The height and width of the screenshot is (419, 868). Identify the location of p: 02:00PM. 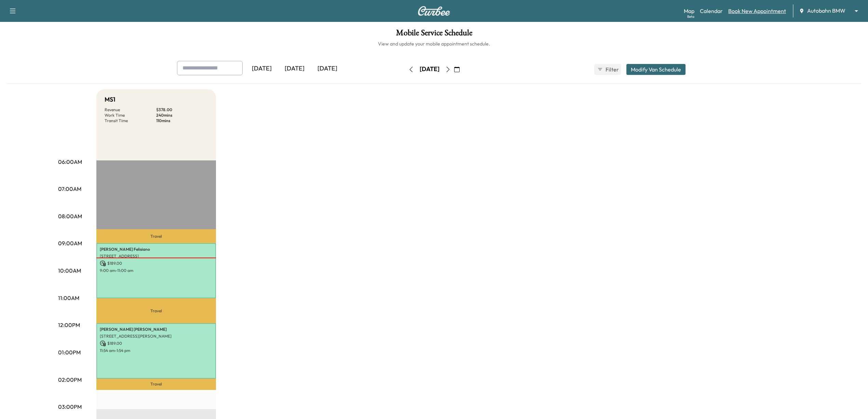
(69, 379).